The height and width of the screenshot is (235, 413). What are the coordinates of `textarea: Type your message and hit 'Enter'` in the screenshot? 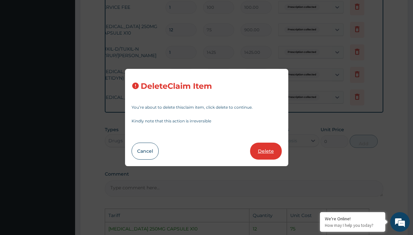 It's located at (64, 173).